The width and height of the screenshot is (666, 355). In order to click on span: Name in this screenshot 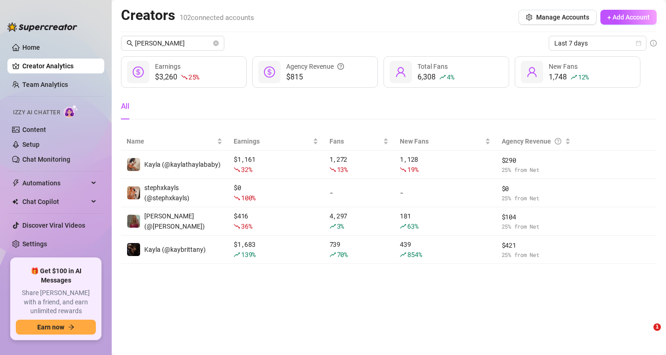, I will do `click(171, 141)`.